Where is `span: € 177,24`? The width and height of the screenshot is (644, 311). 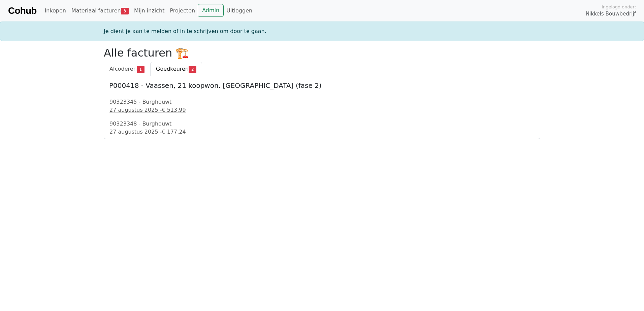 span: € 177,24 is located at coordinates (173, 132).